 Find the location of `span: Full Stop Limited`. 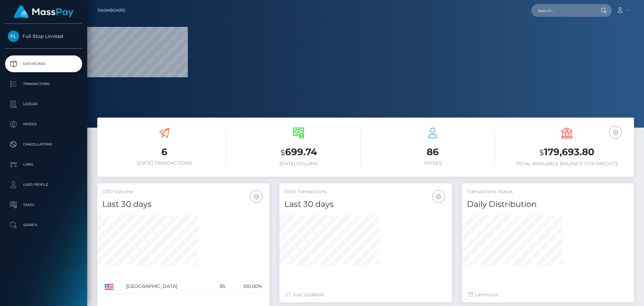

span: Full Stop Limited is located at coordinates (44, 36).